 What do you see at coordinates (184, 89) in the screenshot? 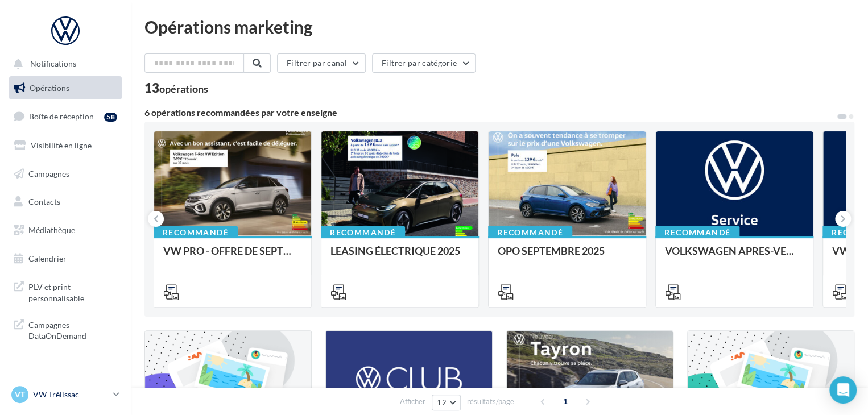
I see `div: opérations` at bounding box center [184, 89].